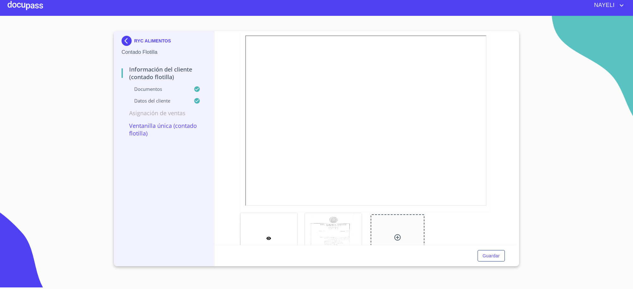 Image resolution: width=633 pixels, height=289 pixels. I want to click on p: Datos del cliente, so click(158, 101).